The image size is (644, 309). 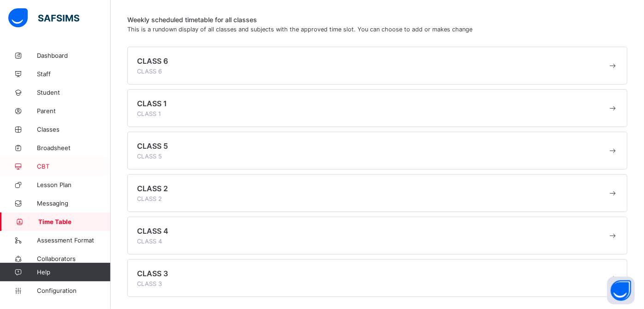 What do you see at coordinates (74, 185) in the screenshot?
I see `span: Lesson Plan` at bounding box center [74, 185].